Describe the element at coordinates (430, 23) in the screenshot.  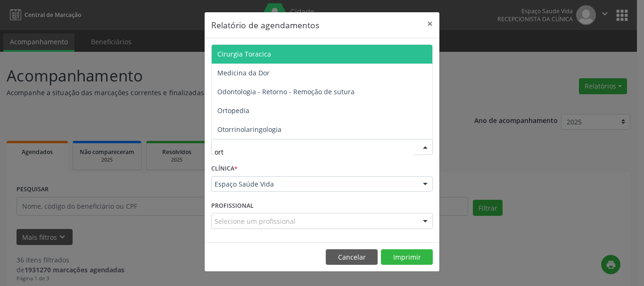
I see `button: Close` at that location.